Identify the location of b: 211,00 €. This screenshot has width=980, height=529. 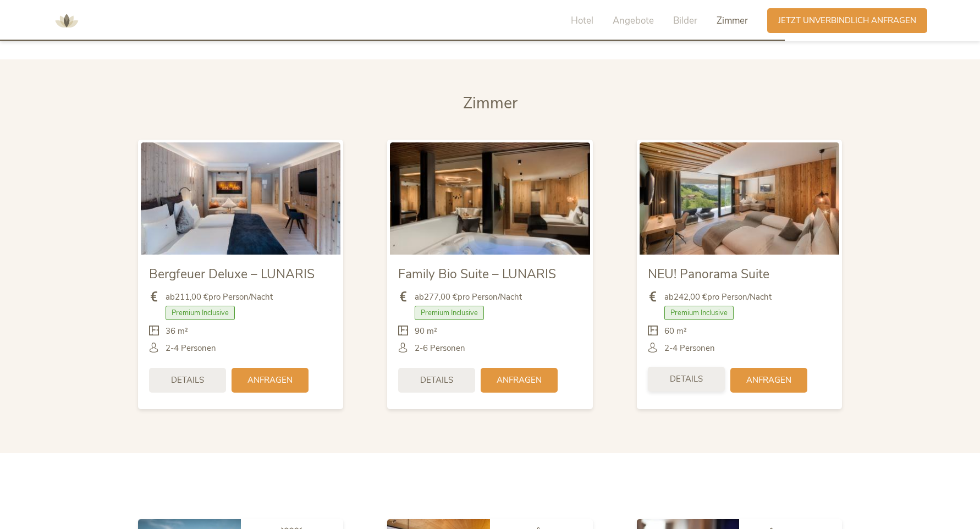
(192, 297).